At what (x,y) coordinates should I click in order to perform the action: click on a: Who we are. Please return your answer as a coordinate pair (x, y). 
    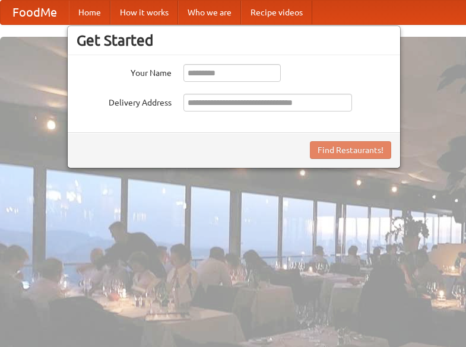
    Looking at the image, I should click on (210, 12).